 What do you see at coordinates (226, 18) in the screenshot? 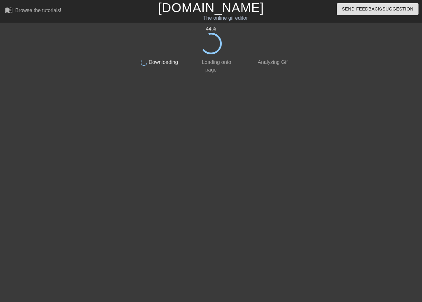
I see `div: The online gif editor` at bounding box center [226, 18].